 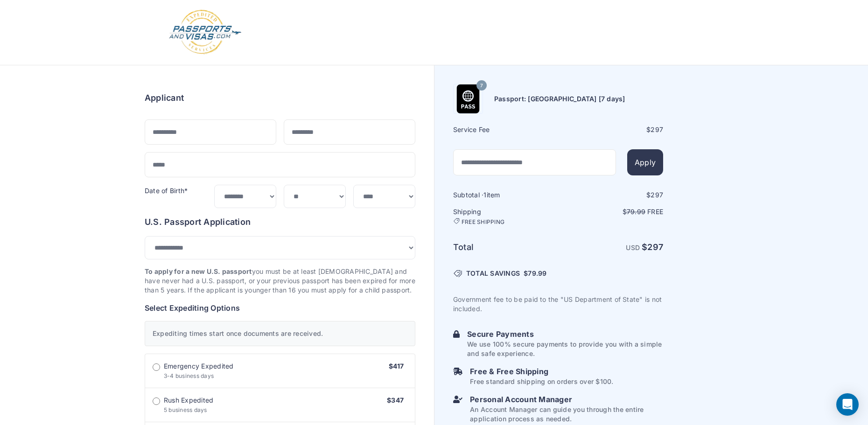 I want to click on div: Expediting times start once documents are received., so click(x=280, y=333).